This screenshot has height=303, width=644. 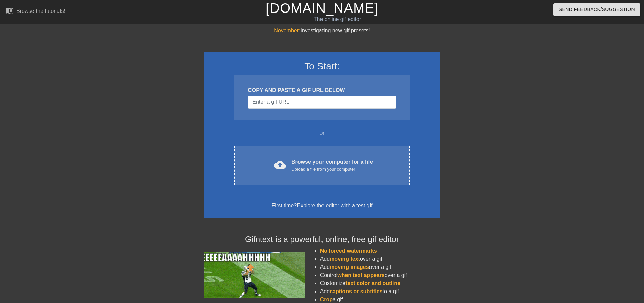 I want to click on div: or, so click(x=322, y=133).